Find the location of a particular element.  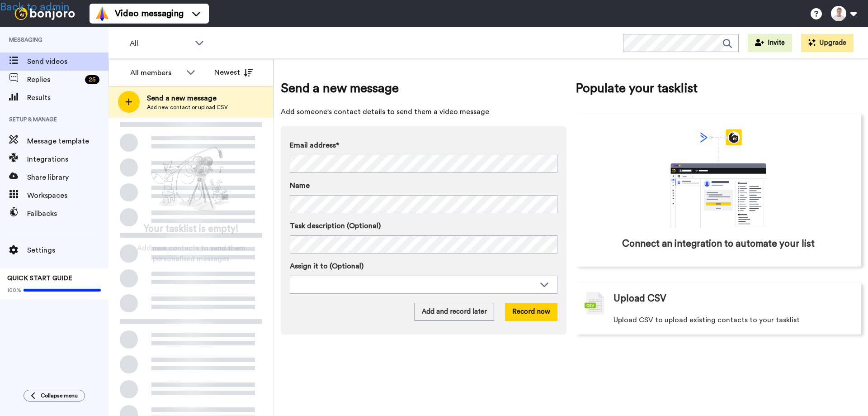

label: Email address* is located at coordinates (424, 146).